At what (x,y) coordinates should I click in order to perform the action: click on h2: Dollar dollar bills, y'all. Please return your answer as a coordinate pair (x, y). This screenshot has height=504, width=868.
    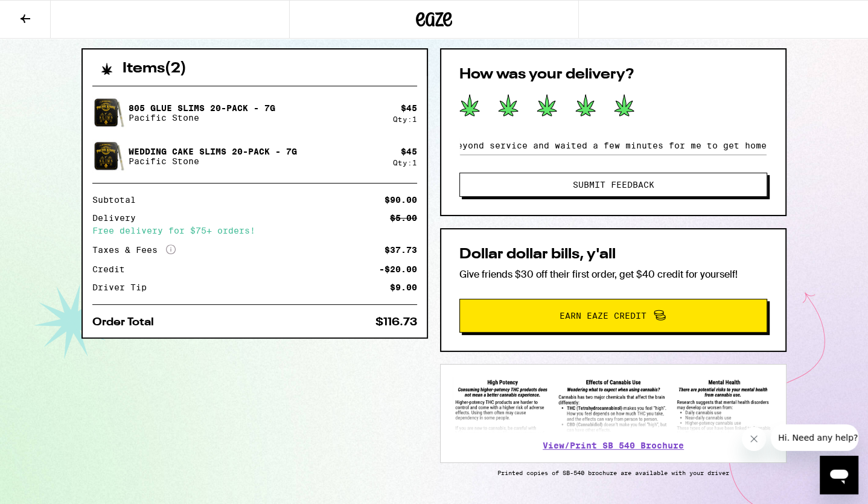
    Looking at the image, I should click on (613, 255).